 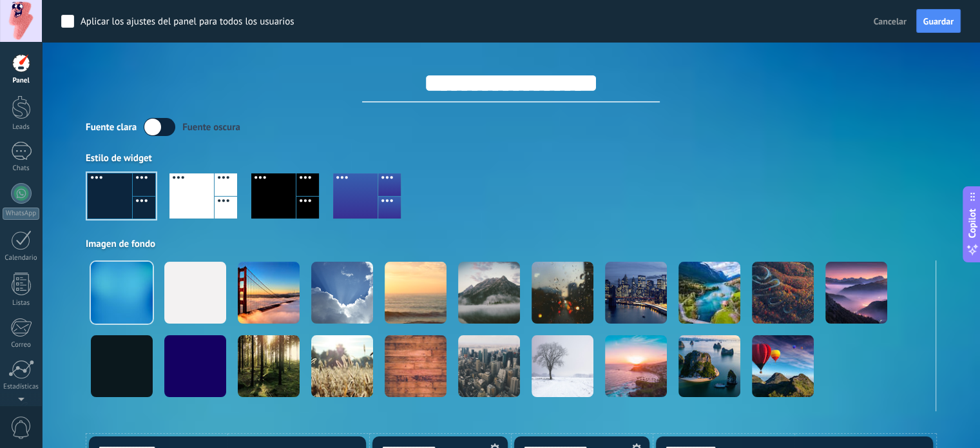 What do you see at coordinates (22, 168) in the screenshot?
I see `div: Chats` at bounding box center [22, 168].